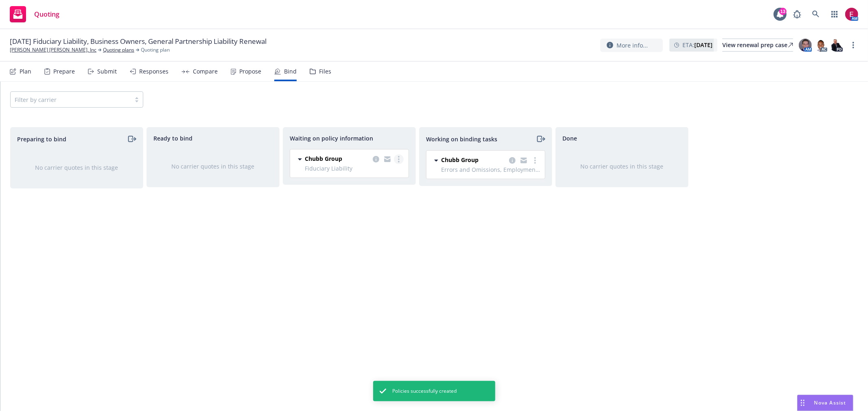 Image resolution: width=868 pixels, height=411 pixels. I want to click on div: 13, so click(783, 12).